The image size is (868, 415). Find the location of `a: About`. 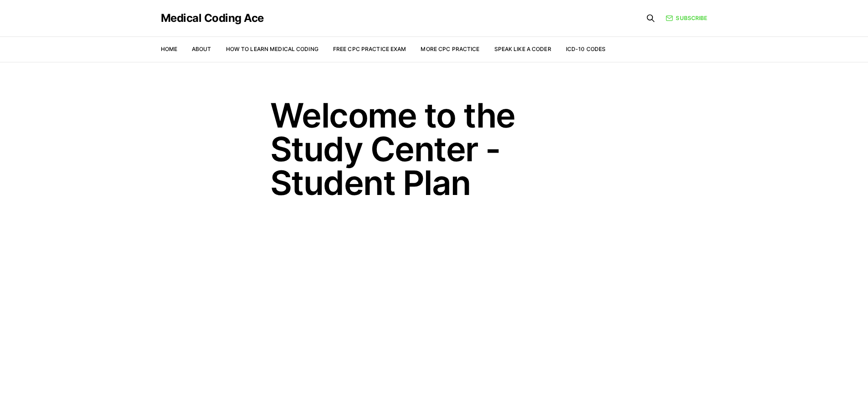

a: About is located at coordinates (201, 49).